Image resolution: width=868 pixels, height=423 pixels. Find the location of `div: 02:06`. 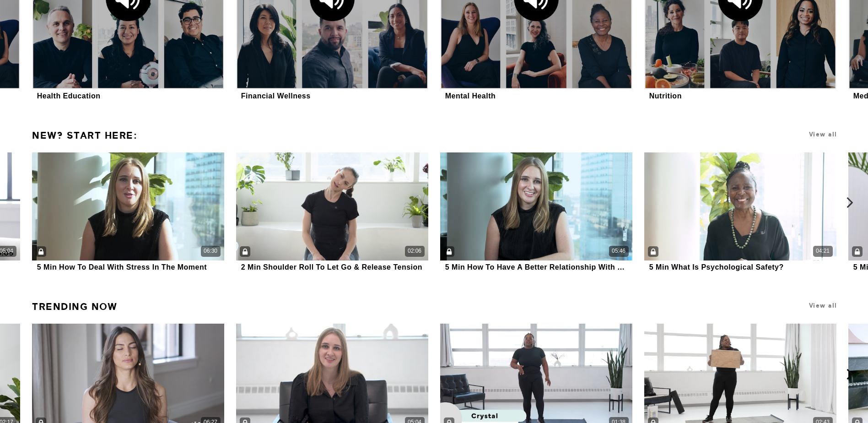

div: 02:06 is located at coordinates (414, 251).